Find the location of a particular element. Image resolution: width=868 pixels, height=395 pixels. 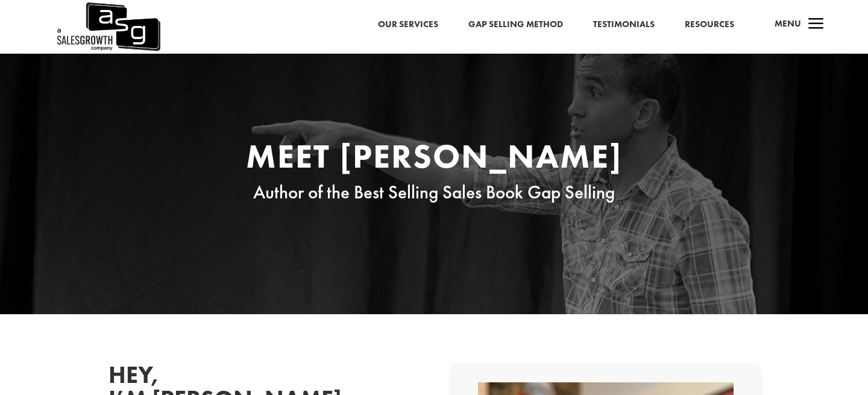

a: Testimonials is located at coordinates (624, 25).